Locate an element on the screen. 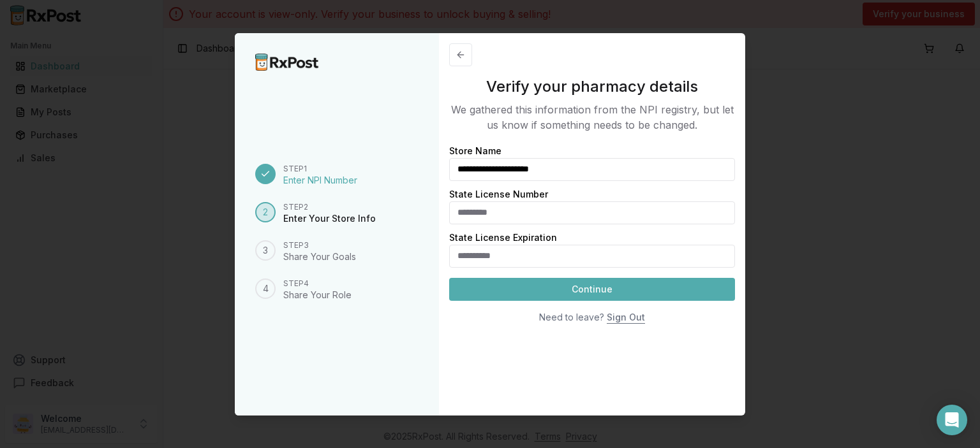  div: Step 3 is located at coordinates (320, 245).